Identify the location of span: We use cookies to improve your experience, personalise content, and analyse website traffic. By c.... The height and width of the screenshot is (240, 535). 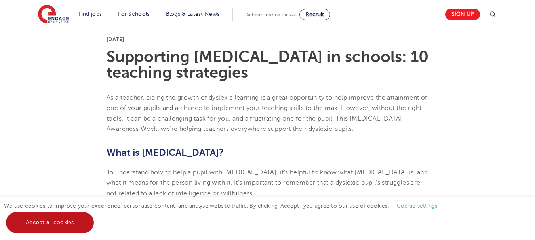
(224, 214).